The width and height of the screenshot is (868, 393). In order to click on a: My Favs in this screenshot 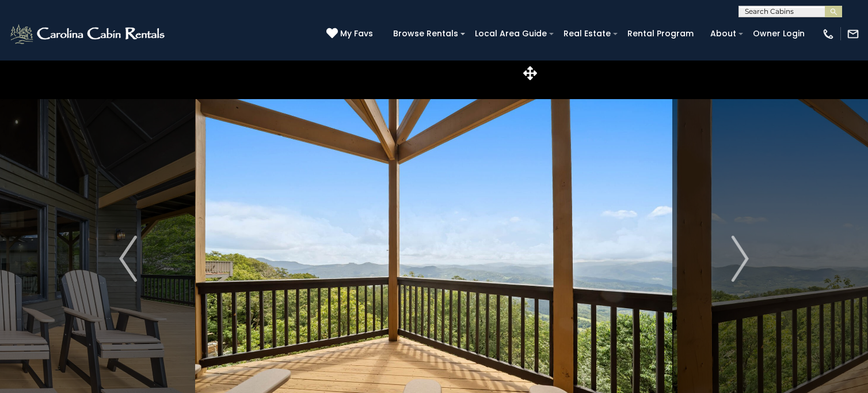, I will do `click(351, 34)`.